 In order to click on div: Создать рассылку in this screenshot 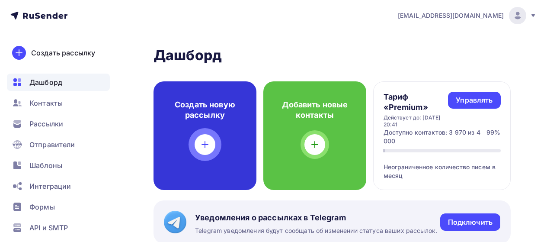, I will do `click(63, 53)`.